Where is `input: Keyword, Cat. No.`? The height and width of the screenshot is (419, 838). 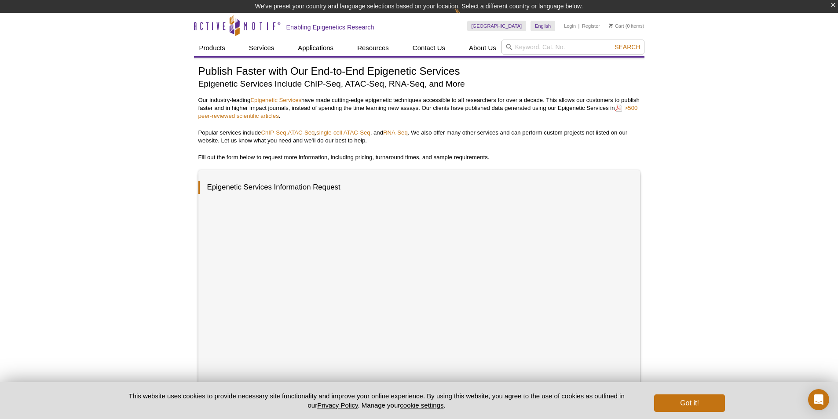
input: Keyword, Cat. No. is located at coordinates (573, 47).